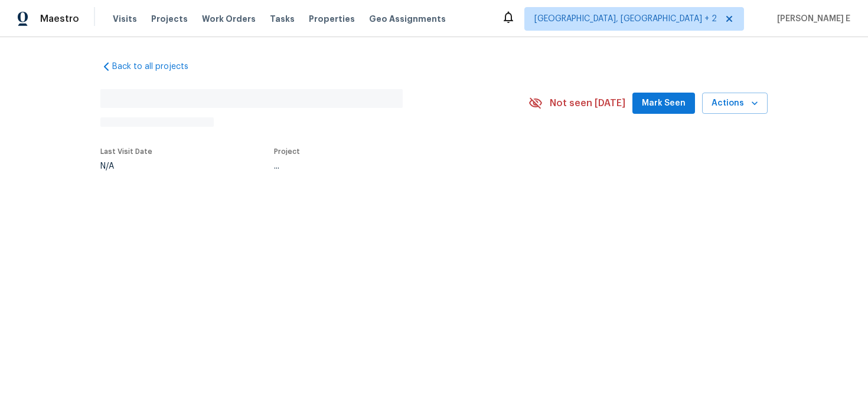 The height and width of the screenshot is (414, 868). What do you see at coordinates (664, 103) in the screenshot?
I see `button: Mark Seen` at bounding box center [664, 103].